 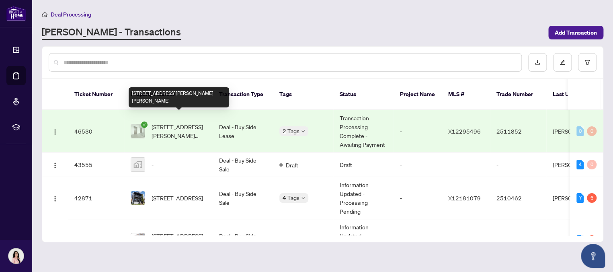 What do you see at coordinates (580, 164) in the screenshot?
I see `div: 4` at bounding box center [580, 164].